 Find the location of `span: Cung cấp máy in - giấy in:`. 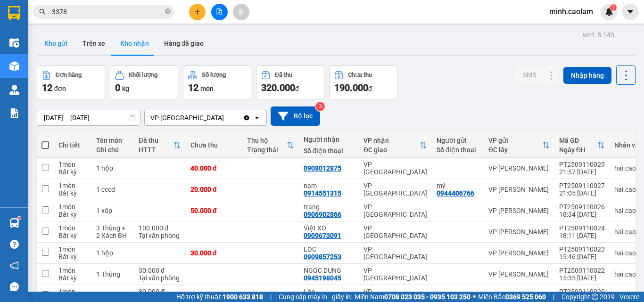

span: Cung cấp máy in - giấy in: is located at coordinates (315, 297).